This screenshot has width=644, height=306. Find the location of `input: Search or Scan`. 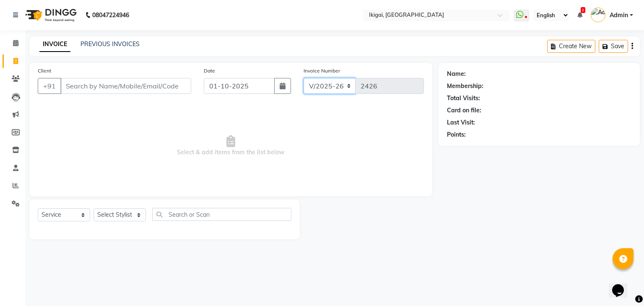

input: Search or Scan is located at coordinates (222, 214).